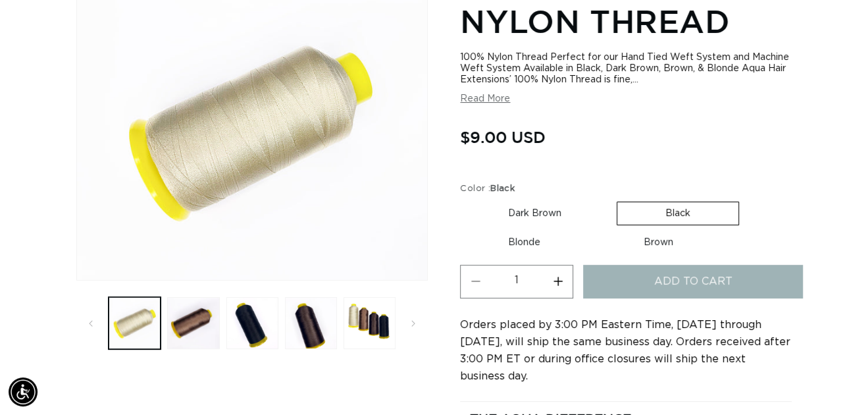  I want to click on div: 100% Nylon Thread Perfect for our Hand Tied Weft System and Machine Weft System Available in Blac..., so click(626, 68).